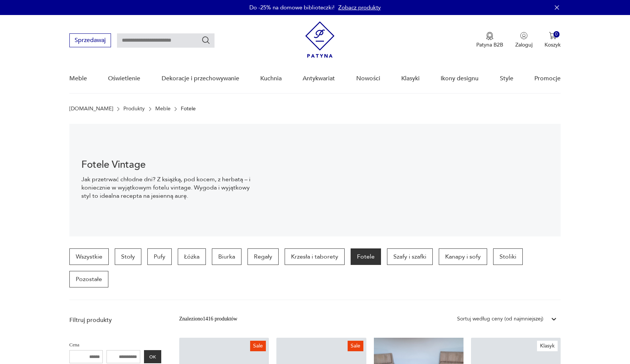 The height and width of the screenshot is (364, 630). What do you see at coordinates (263, 256) in the screenshot?
I see `a: Regały` at bounding box center [263, 256].